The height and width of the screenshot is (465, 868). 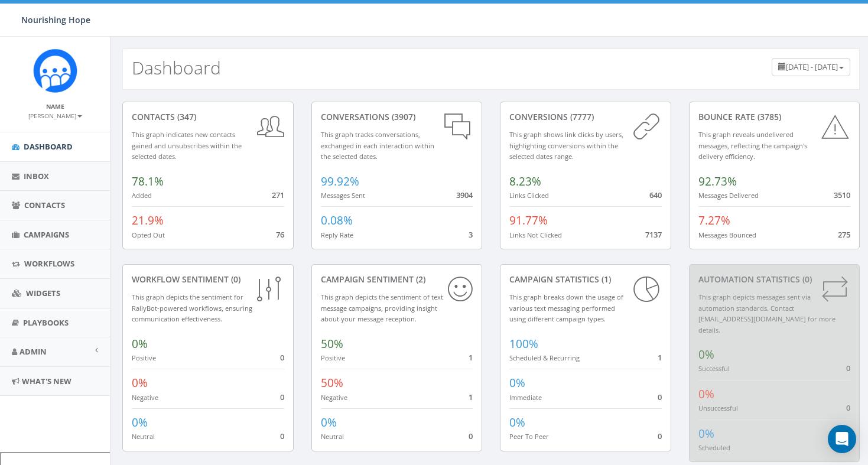 I want to click on small: Immediate, so click(x=526, y=396).